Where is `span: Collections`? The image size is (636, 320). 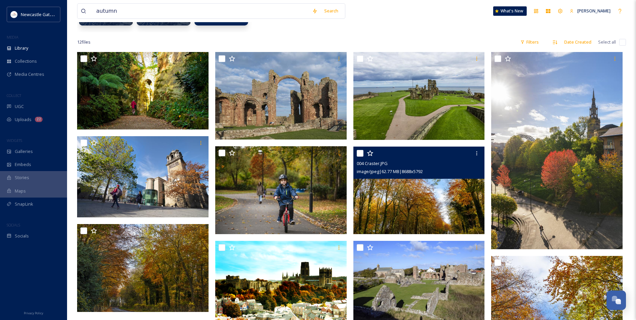
span: Collections is located at coordinates (26, 61).